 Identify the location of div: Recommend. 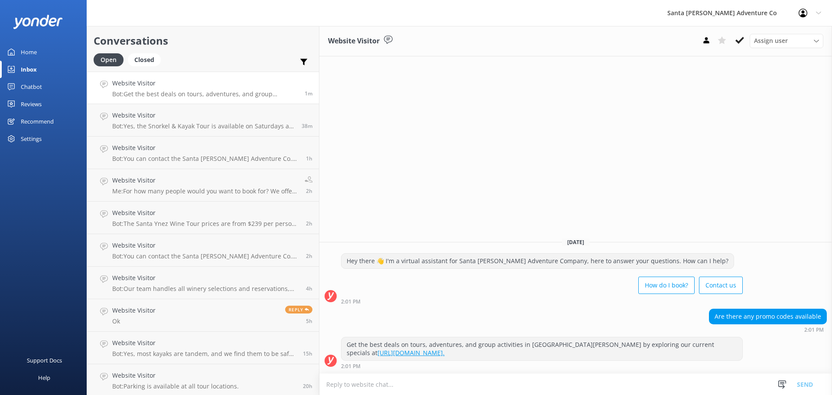
(37, 121).